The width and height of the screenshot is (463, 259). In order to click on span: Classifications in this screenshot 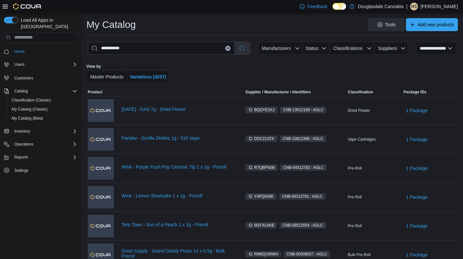, I will do `click(348, 48)`.